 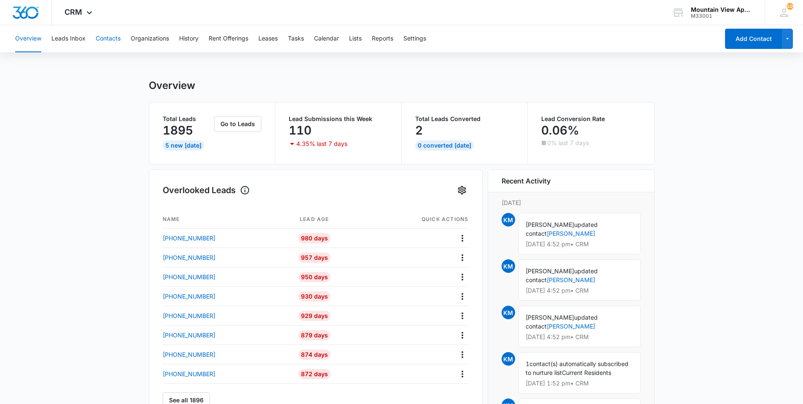 What do you see at coordinates (189, 39) in the screenshot?
I see `button: History` at bounding box center [189, 39].